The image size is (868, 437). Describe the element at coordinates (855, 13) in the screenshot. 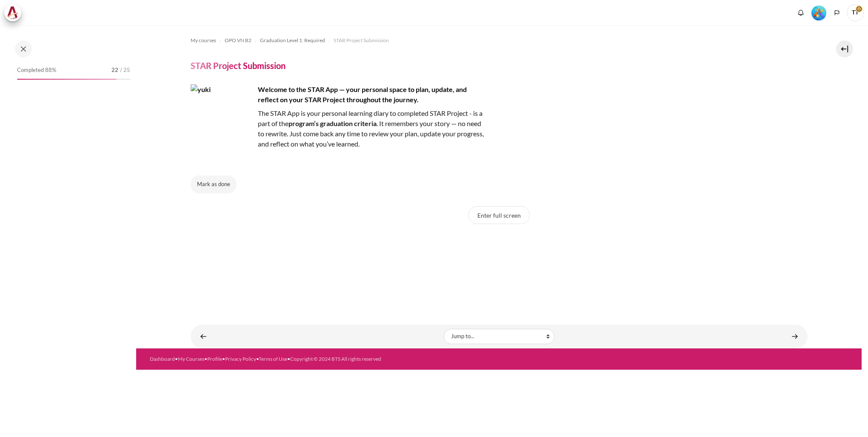

I see `a: User menu` at that location.